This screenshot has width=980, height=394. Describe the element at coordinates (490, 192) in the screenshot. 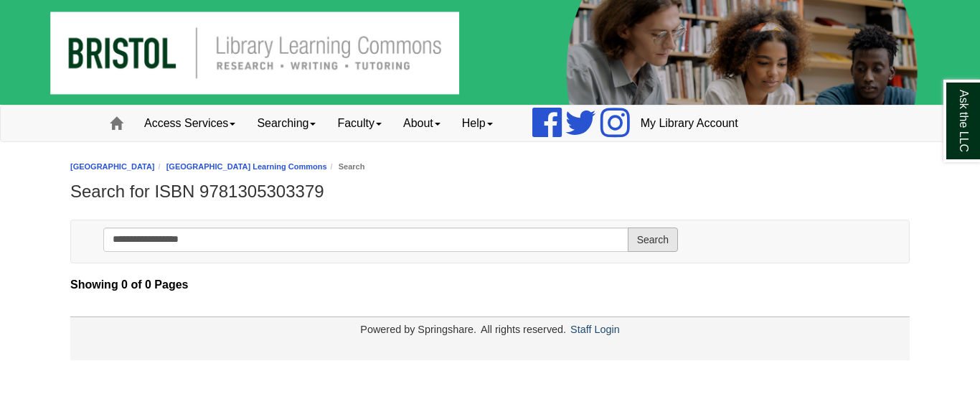

I see `h1: Search for ISBN 9781305303379` at that location.